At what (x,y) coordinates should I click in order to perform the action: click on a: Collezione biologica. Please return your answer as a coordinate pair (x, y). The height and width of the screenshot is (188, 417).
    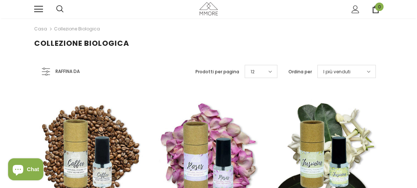
    Looking at the image, I should click on (77, 29).